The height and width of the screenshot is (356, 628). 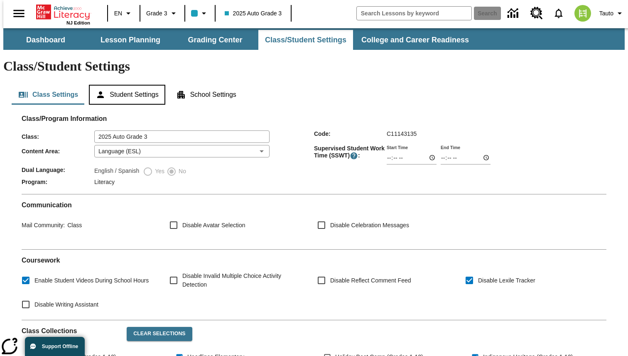 What do you see at coordinates (206, 95) in the screenshot?
I see `button: School Settings` at bounding box center [206, 95].